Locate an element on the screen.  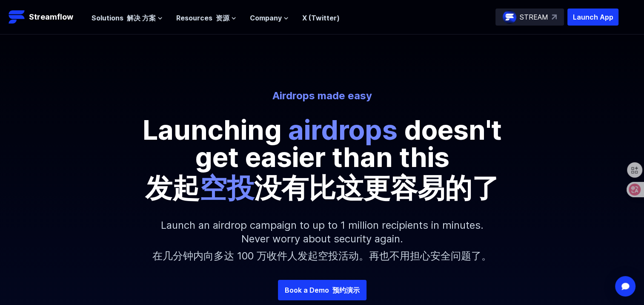
img: streamflow-logo-circle.png is located at coordinates (510, 17).